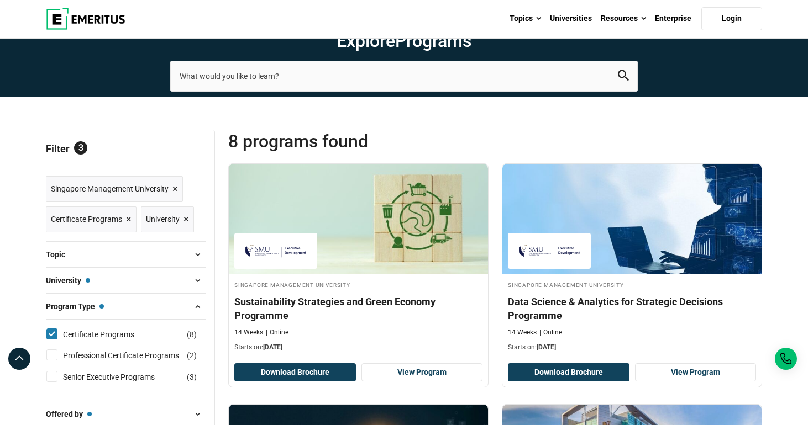 The image size is (808, 425). Describe the element at coordinates (125, 149) in the screenshot. I see `p: Filter` at that location.